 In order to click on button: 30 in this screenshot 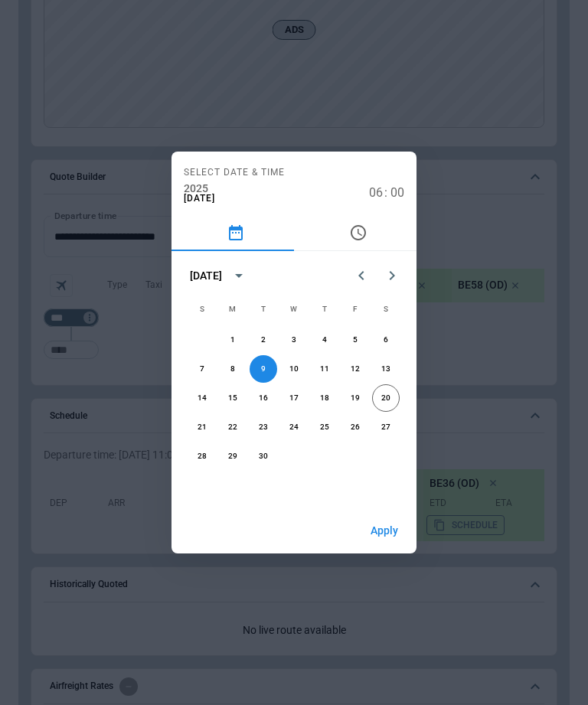, I will do `click(263, 456)`.